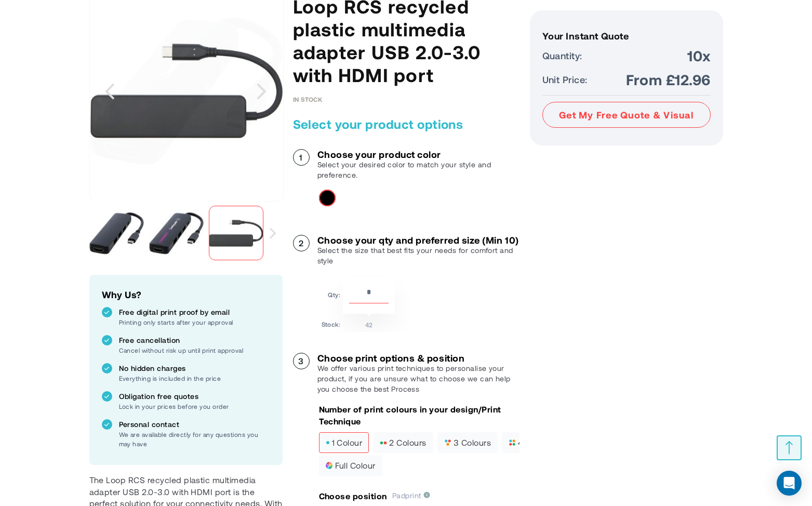 This screenshot has height=506, width=812. What do you see at coordinates (411, 495) in the screenshot?
I see `span: Padprint` at bounding box center [411, 495].